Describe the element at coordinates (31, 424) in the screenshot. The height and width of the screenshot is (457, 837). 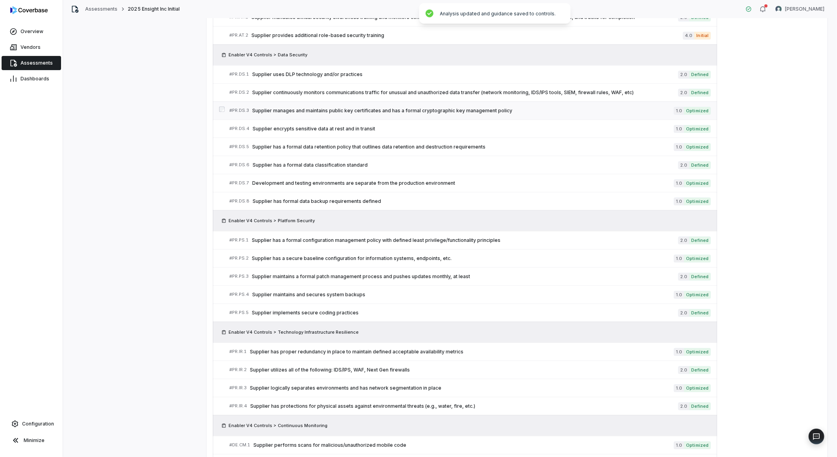
I see `a: Configuration` at that location.